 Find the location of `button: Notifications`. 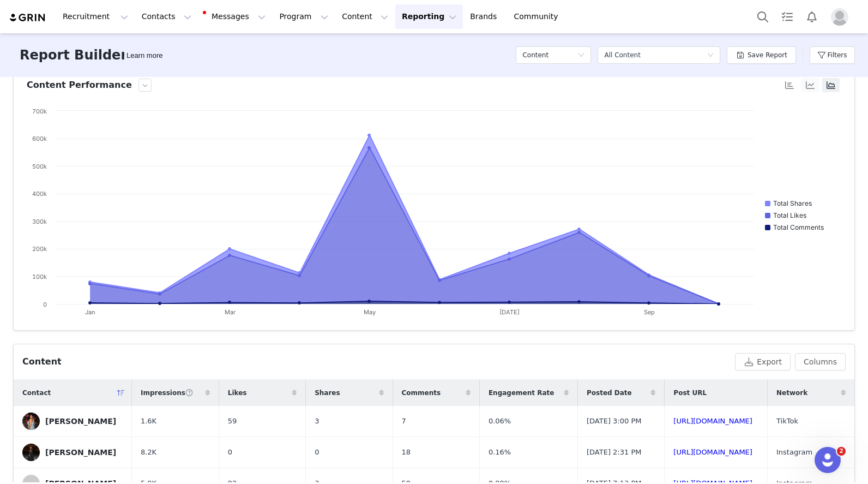

button: Notifications is located at coordinates (812, 16).